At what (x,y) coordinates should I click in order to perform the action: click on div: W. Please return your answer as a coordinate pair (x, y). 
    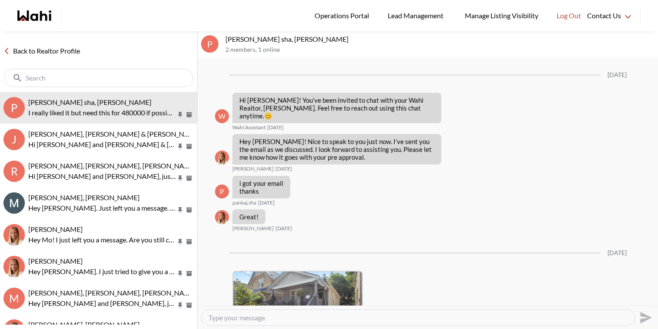
    Looking at the image, I should click on (222, 116).